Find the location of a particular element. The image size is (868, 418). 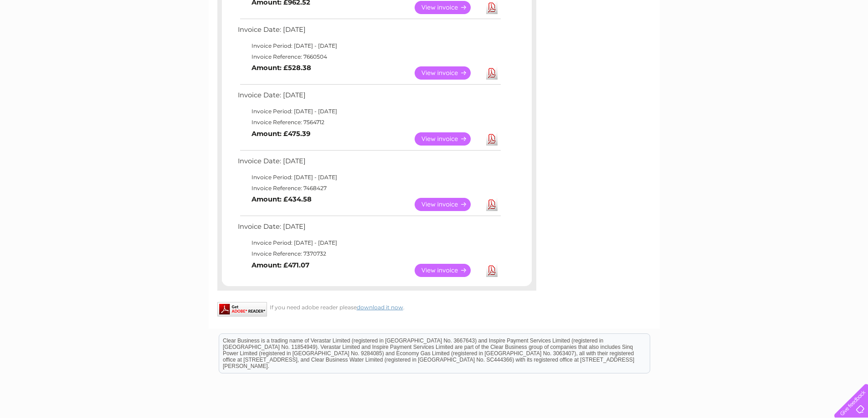

a: Water is located at coordinates (716, 42).